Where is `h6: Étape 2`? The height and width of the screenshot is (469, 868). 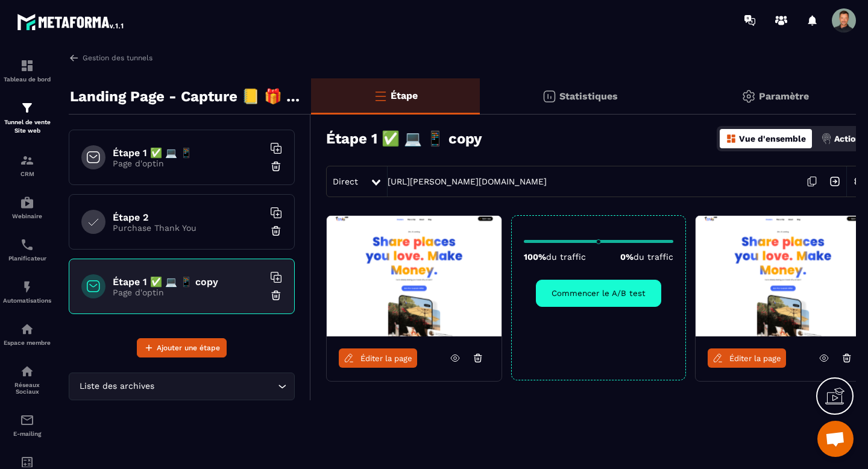 h6: Étape 2 is located at coordinates (188, 217).